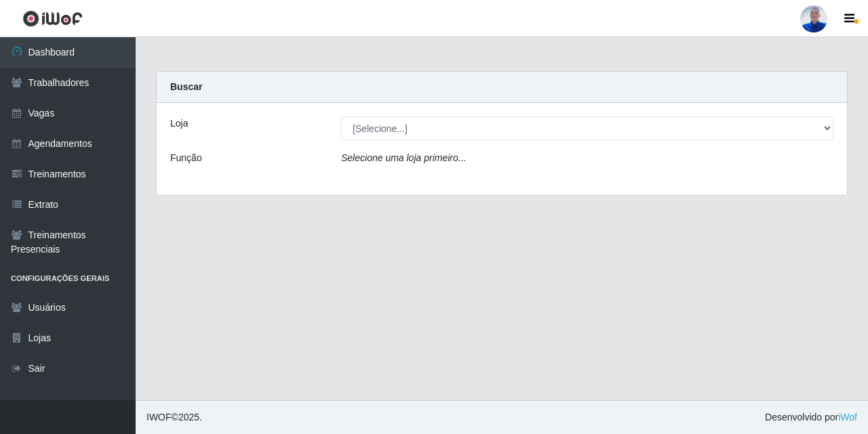 The width and height of the screenshot is (868, 434). Describe the element at coordinates (52, 18) in the screenshot. I see `img: CoreUI Logo` at that location.